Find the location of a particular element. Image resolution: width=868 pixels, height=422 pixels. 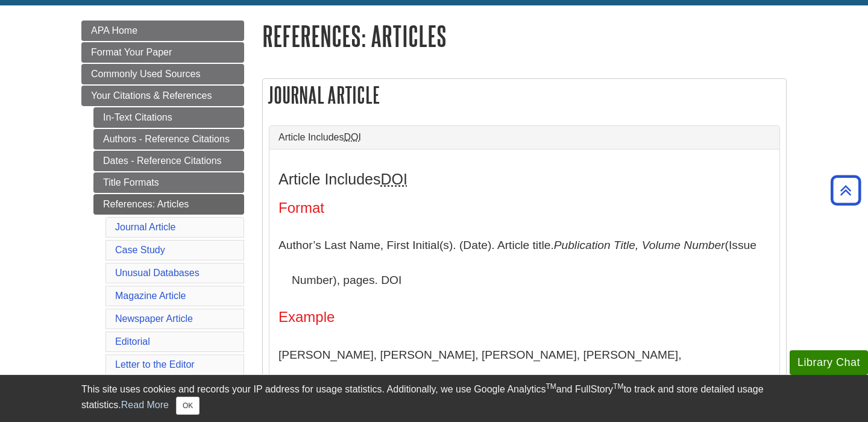

h3: Article Includes is located at coordinates (524, 179).